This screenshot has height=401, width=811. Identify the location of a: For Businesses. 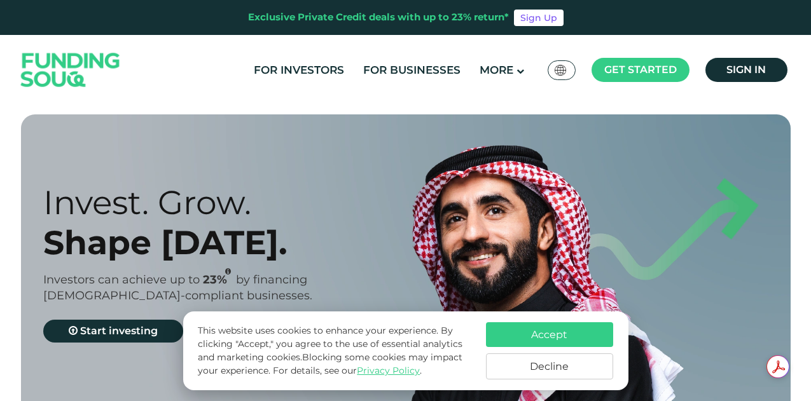
(411, 70).